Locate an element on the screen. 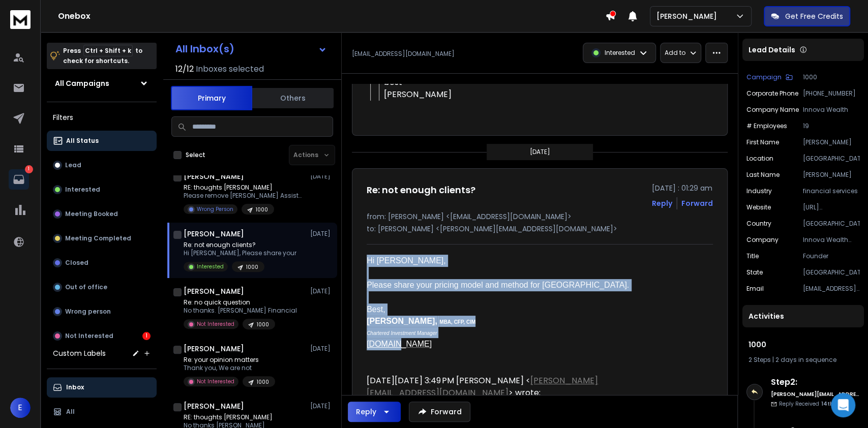 This screenshot has width=868, height=428. p: All is located at coordinates (70, 411).